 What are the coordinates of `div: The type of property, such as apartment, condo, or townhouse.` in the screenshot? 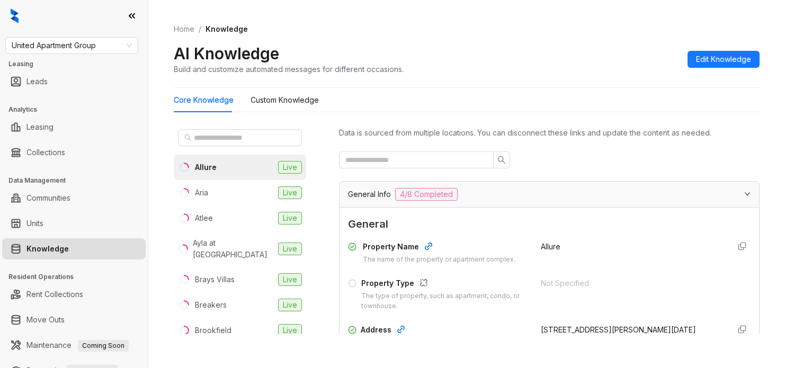 It's located at (444, 301).